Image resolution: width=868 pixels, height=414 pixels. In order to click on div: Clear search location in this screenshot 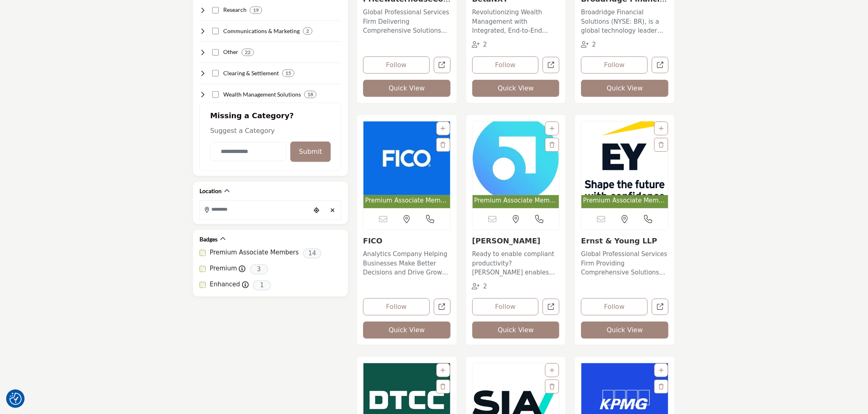, I will do `click(333, 210)`.